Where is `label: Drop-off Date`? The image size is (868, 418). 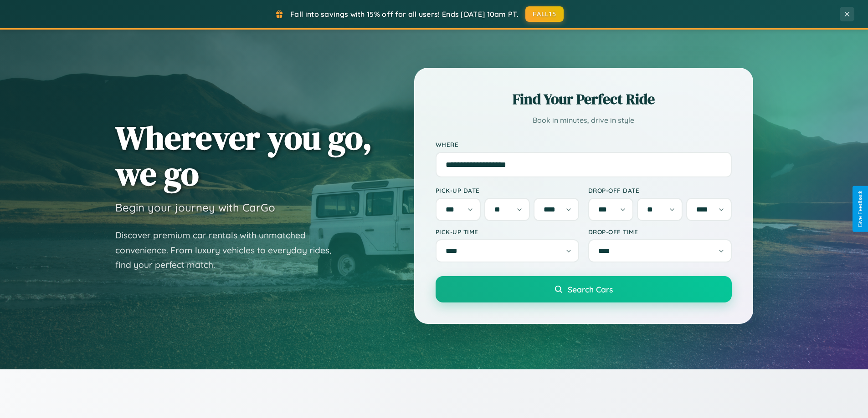
label: Drop-off Date is located at coordinates (660, 190).